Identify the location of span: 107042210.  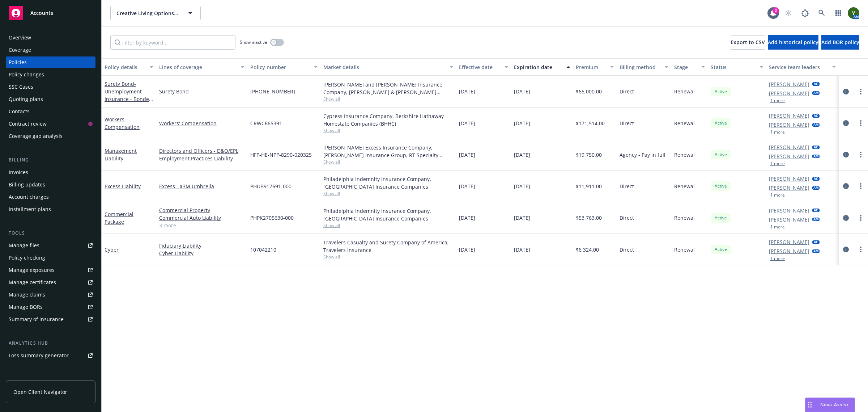
(264, 249).